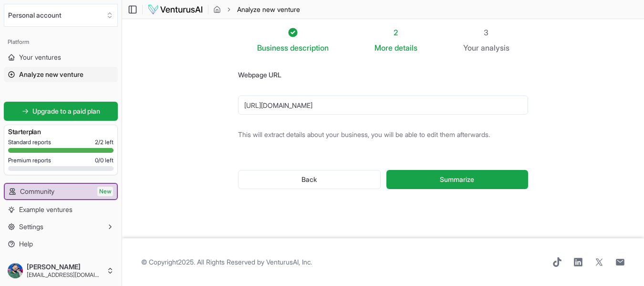 The width and height of the screenshot is (644, 286). I want to click on input: https://your-domain.com, so click(383, 105).